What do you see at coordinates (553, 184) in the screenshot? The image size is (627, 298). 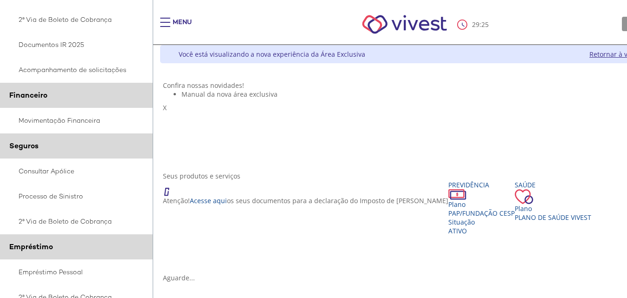 I see `div: Saúde` at bounding box center [553, 184].